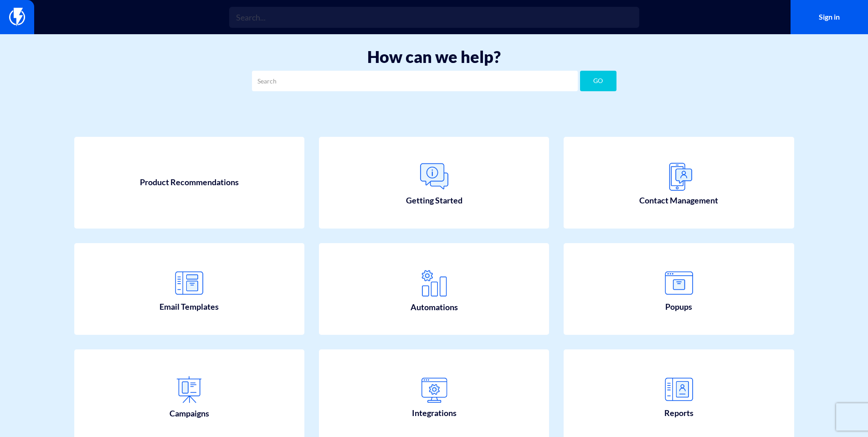 The width and height of the screenshot is (868, 437). Describe the element at coordinates (434, 307) in the screenshot. I see `span: Automations` at that location.